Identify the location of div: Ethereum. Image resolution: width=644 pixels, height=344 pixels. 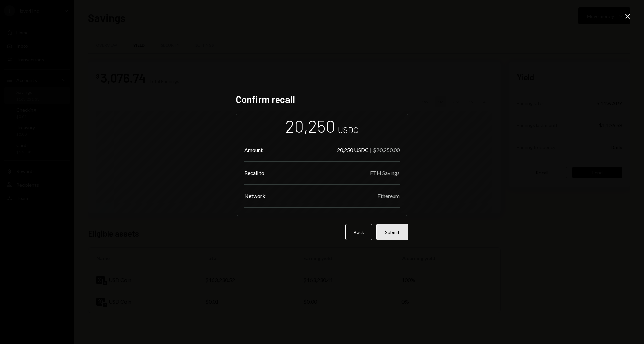
(389, 195).